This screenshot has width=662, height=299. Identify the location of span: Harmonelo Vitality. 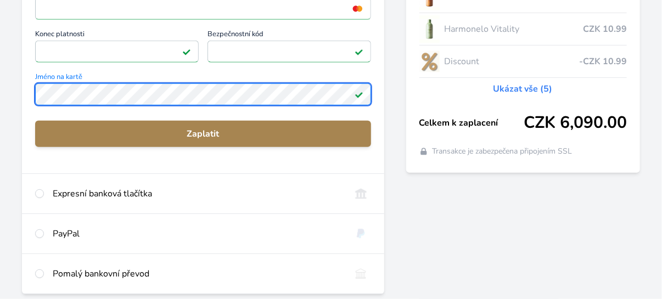
(514, 29).